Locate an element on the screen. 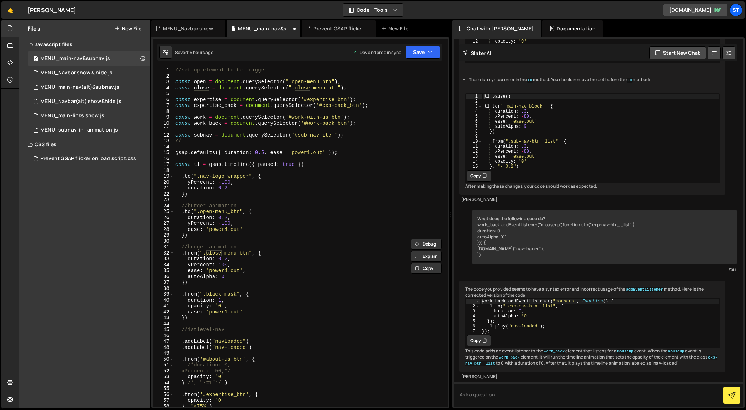  div: 44 is located at coordinates (163, 324).